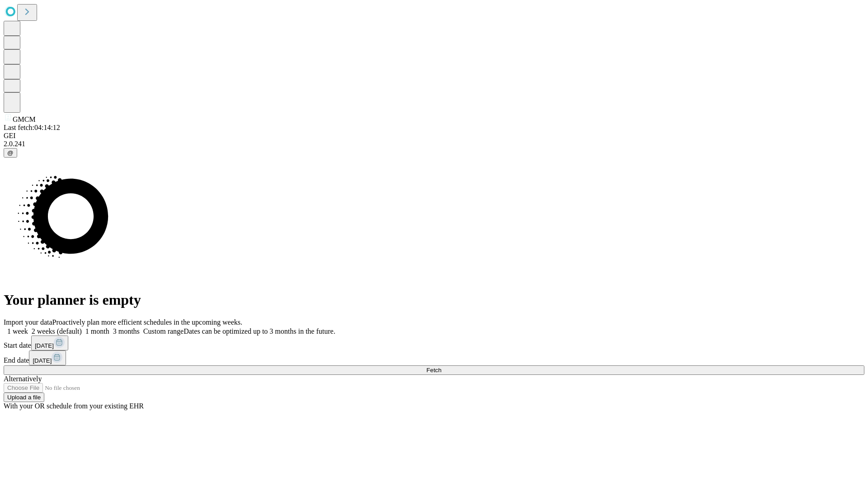  Describe the element at coordinates (164, 330) in the screenshot. I see `span: Custom range` at that location.